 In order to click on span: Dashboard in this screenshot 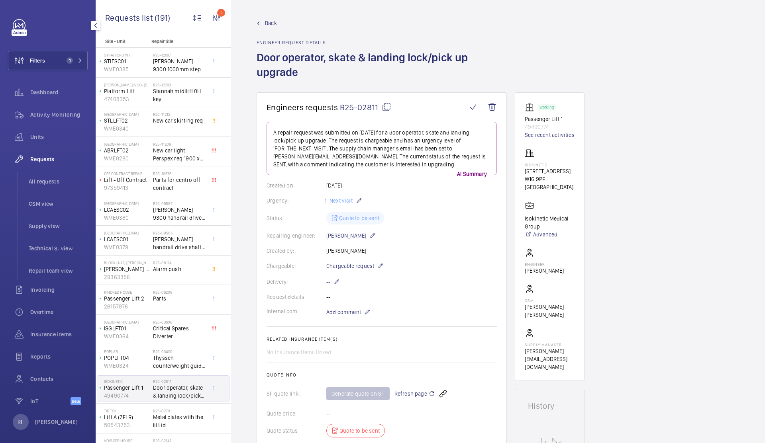, I will do `click(59, 92)`.